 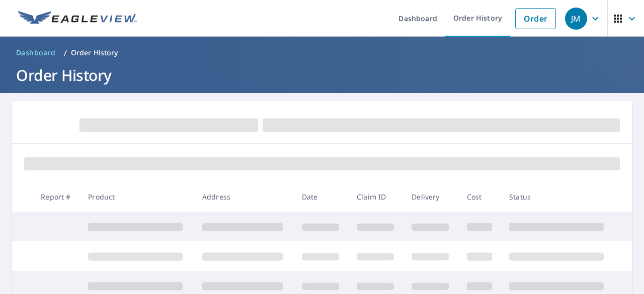 I want to click on img: EV Logo, so click(x=78, y=18).